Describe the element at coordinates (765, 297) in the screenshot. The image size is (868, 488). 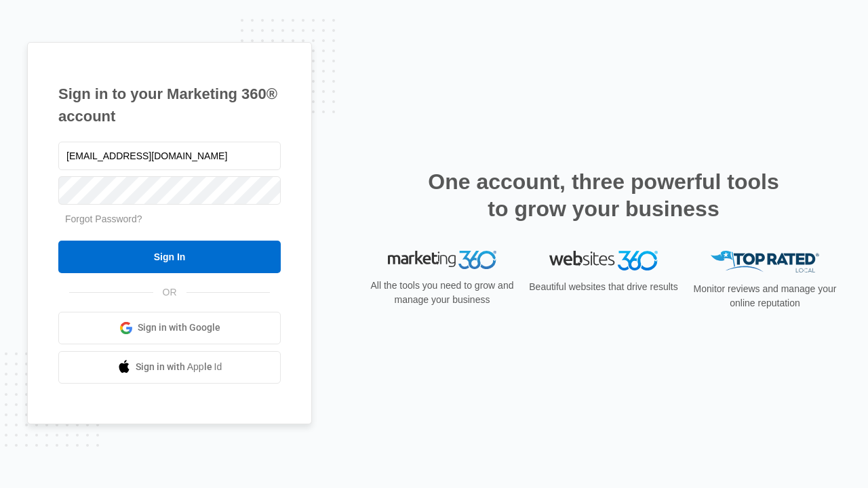
I see `p: Monitor reviews and manage your online reputation` at that location.